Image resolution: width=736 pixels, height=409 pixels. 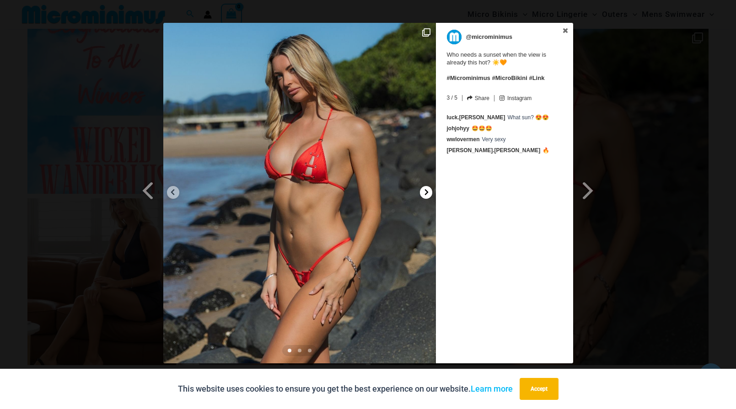 I want to click on button: Accept, so click(x=539, y=389).